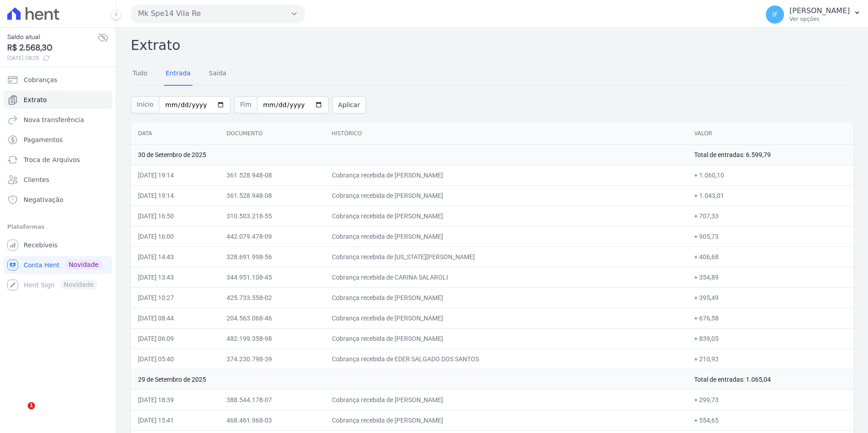  Describe the element at coordinates (408, 154) in the screenshot. I see `td: 30 de Setembro de 2025` at that location.